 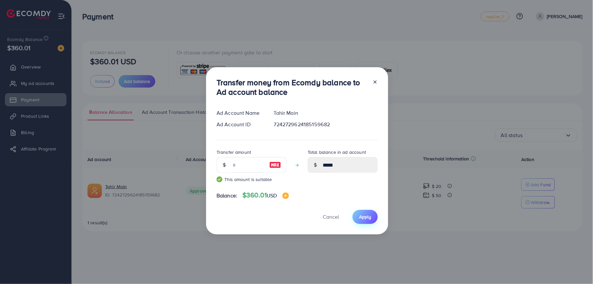 I want to click on label: Transfer amount, so click(x=234, y=152).